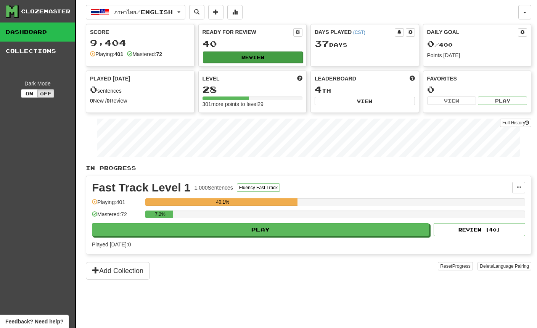  I want to click on button: On, so click(29, 93).